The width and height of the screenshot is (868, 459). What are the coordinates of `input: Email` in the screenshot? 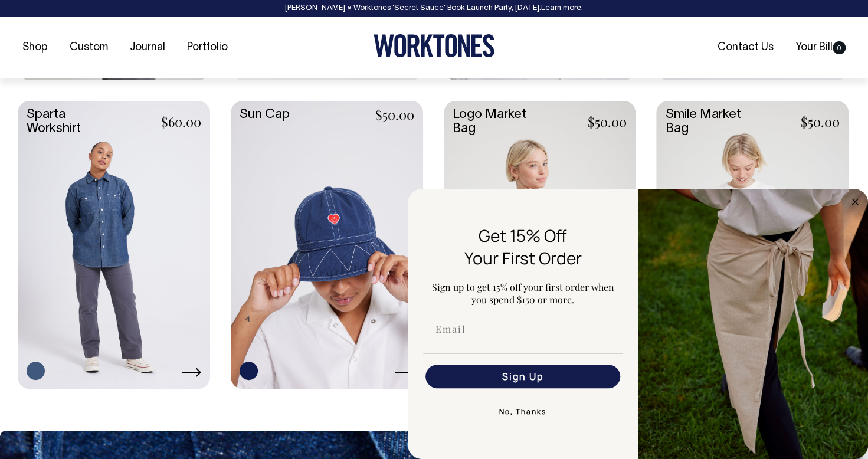 It's located at (523, 330).